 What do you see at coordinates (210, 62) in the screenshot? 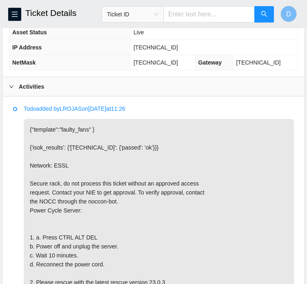
I see `span: Gateway` at bounding box center [210, 62].